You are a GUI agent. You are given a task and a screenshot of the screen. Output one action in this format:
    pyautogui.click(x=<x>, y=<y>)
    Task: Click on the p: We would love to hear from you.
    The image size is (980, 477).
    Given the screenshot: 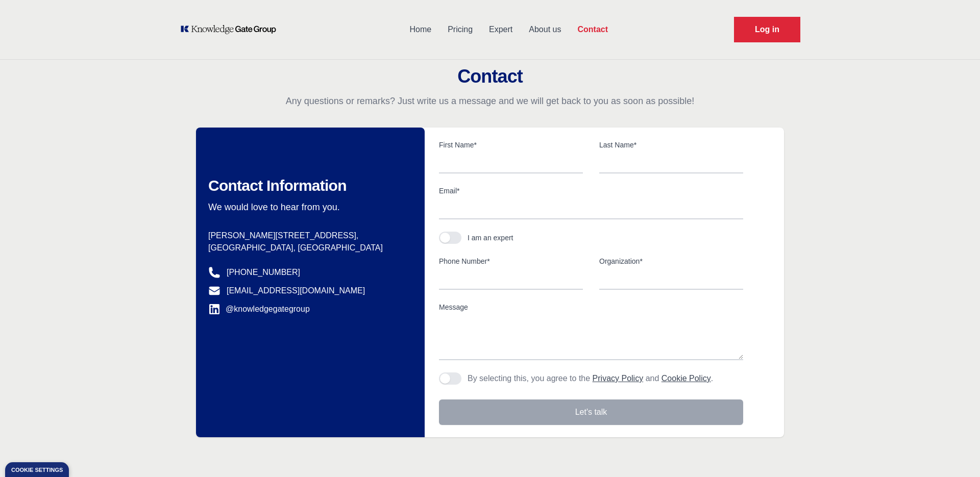 What is the action you would take?
    pyautogui.click(x=304, y=207)
    